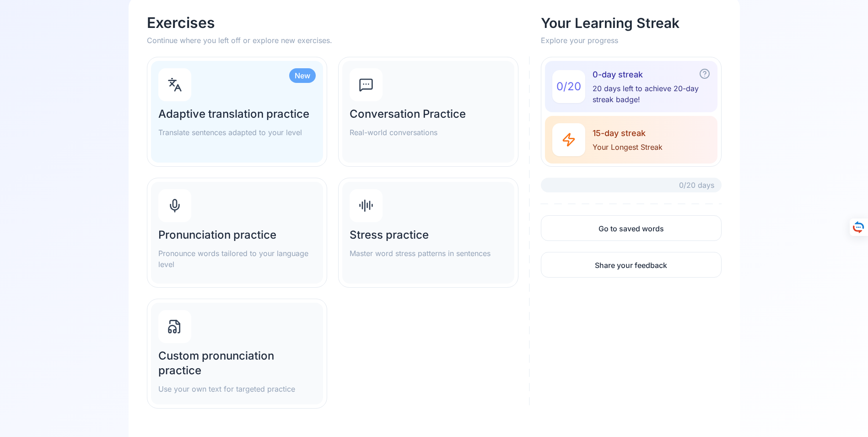  Describe the element at coordinates (237, 112) in the screenshot. I see `a: NewAdaptive translation practiceTranslate sentences adapted to your level` at that location.